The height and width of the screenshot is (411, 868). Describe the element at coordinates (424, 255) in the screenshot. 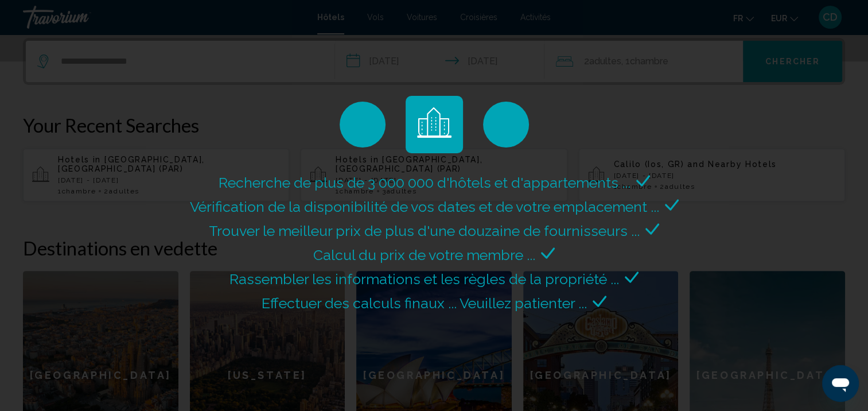

I see `span: Calcul du prix de votre membre ...` at that location.